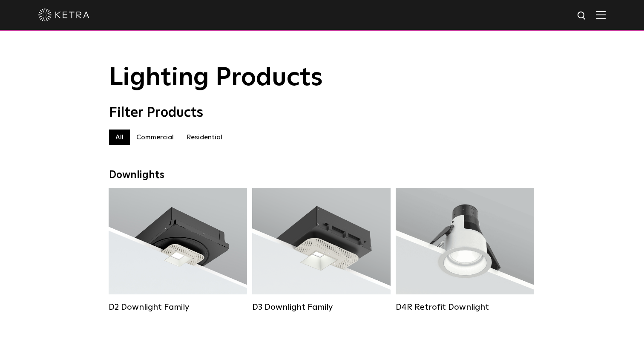 The width and height of the screenshot is (644, 337). Describe the element at coordinates (583, 16) in the screenshot. I see `img: search icon` at that location.